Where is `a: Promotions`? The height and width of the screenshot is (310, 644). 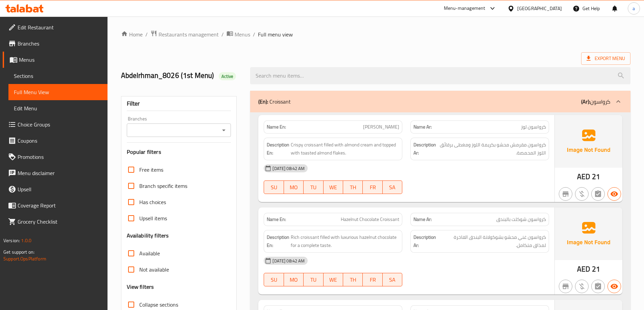
a: Promotions is located at coordinates (55, 157).